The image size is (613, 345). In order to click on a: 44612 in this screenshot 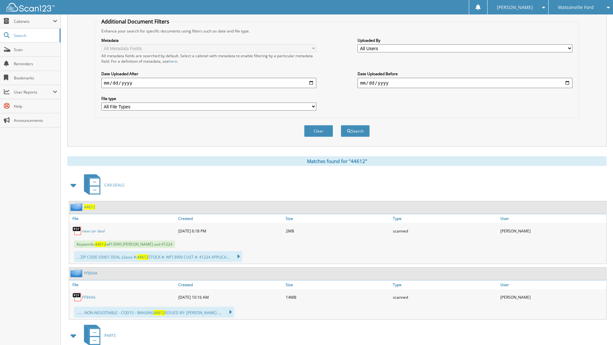, I will do `click(89, 207)`.